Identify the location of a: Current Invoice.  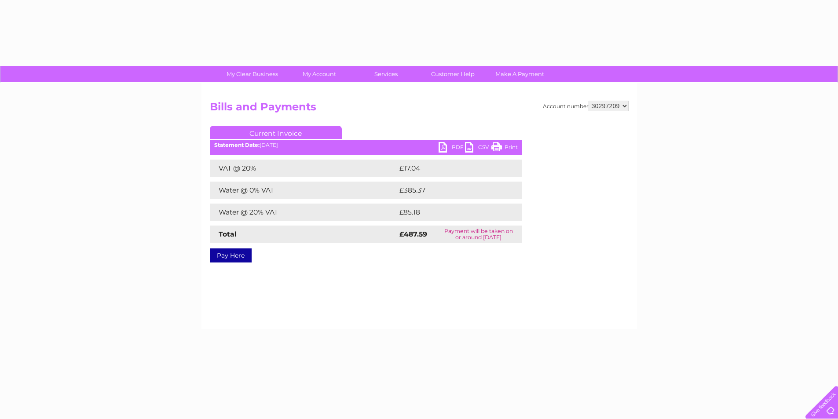
(276, 132).